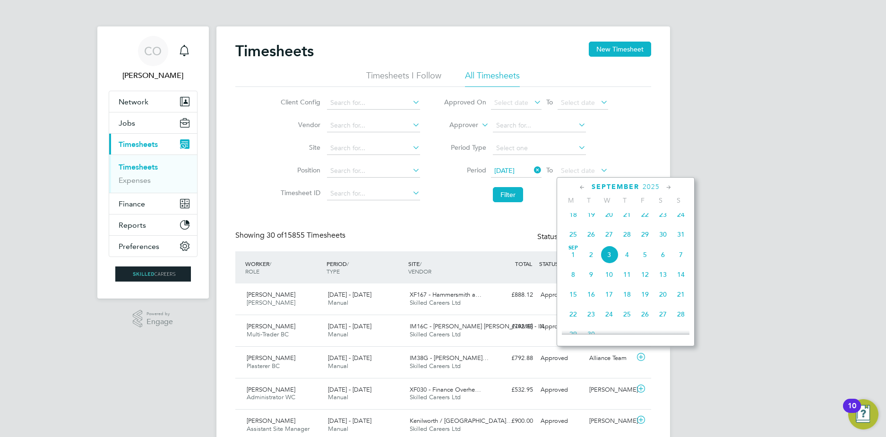  I want to click on span: 23, so click(663, 214).